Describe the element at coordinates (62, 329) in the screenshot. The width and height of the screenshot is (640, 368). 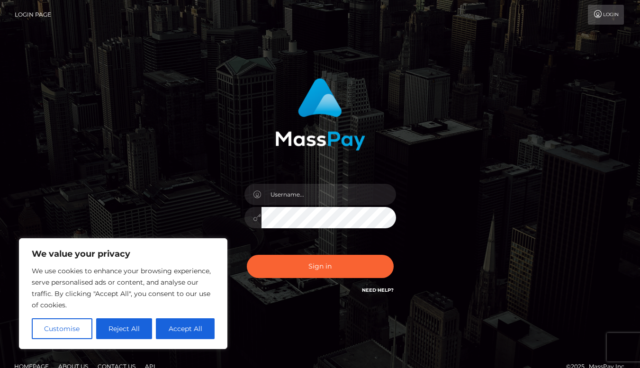
I see `button: Customise` at that location.